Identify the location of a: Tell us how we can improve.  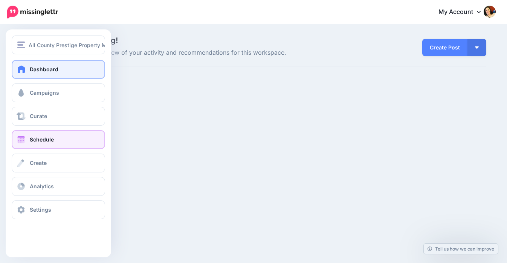
(461, 248).